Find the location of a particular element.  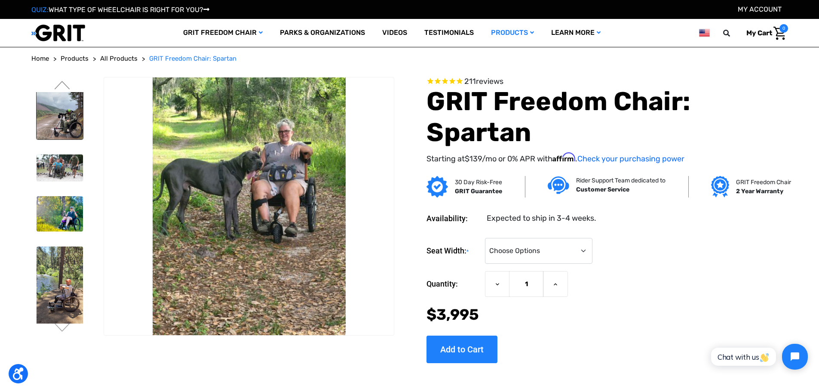

a: Cart with 0 items is located at coordinates (764, 33).